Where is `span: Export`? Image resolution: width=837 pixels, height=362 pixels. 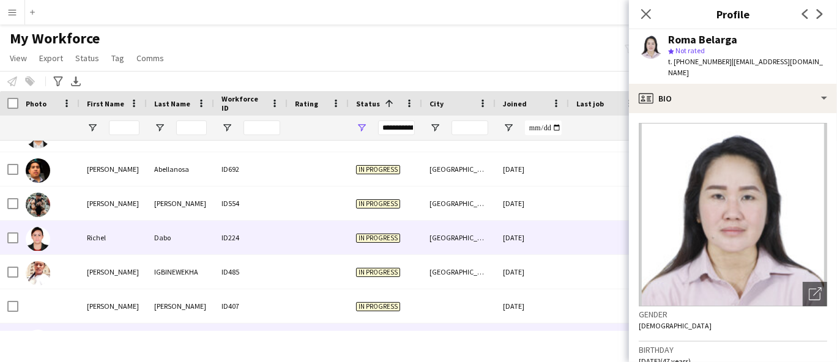
span: Export is located at coordinates (51, 58).